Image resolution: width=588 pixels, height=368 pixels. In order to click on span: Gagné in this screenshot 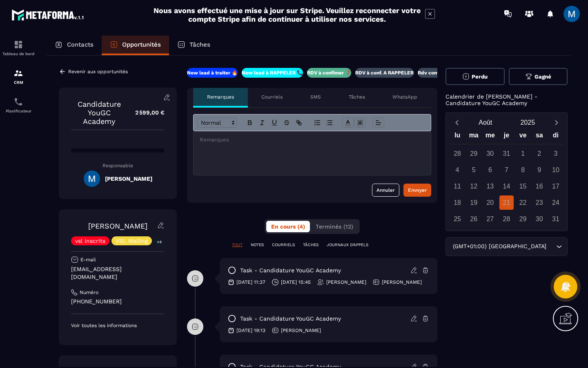, I will do `click(543, 76)`.